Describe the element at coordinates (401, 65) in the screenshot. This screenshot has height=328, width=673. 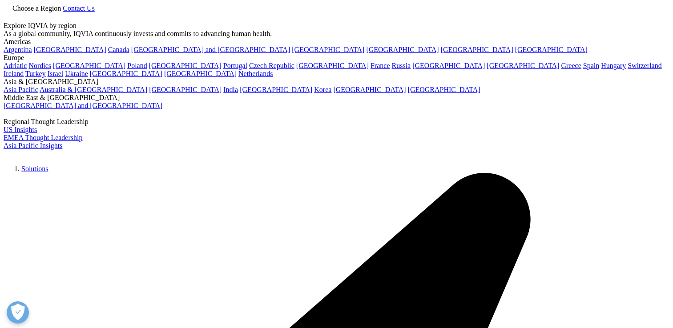
I see `a: Russia` at that location.